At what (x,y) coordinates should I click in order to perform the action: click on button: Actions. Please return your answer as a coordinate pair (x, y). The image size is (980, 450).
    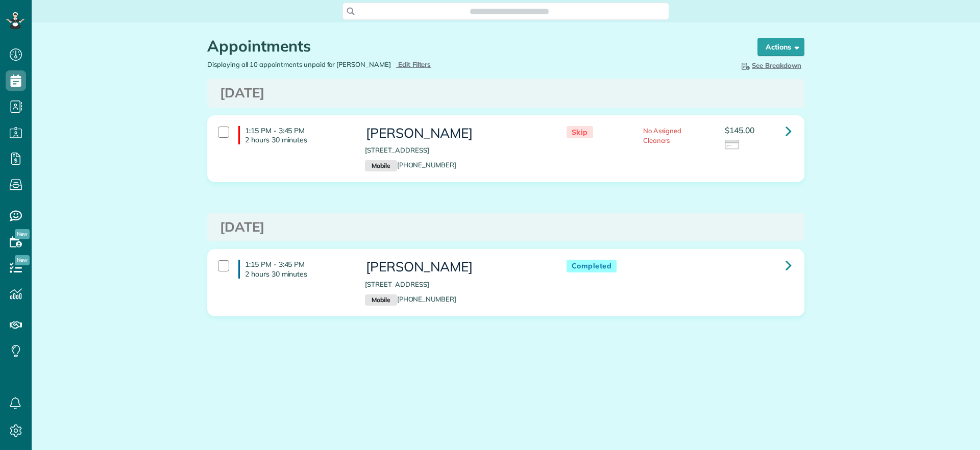
    Looking at the image, I should click on (781, 47).